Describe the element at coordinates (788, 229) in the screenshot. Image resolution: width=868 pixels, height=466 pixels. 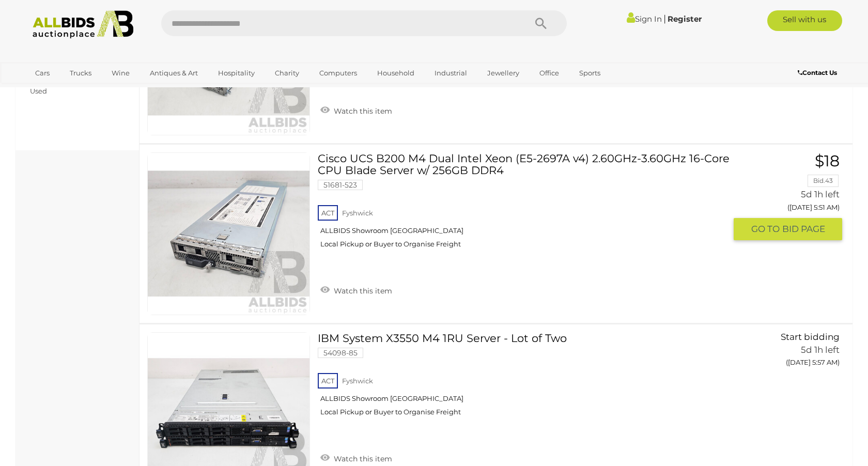
I see `button: GO TOBID PAGE` at that location.